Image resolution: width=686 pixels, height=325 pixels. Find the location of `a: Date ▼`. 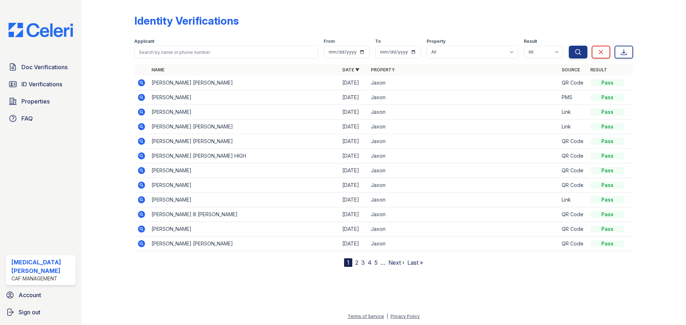

a: Date ▼ is located at coordinates (351, 70).